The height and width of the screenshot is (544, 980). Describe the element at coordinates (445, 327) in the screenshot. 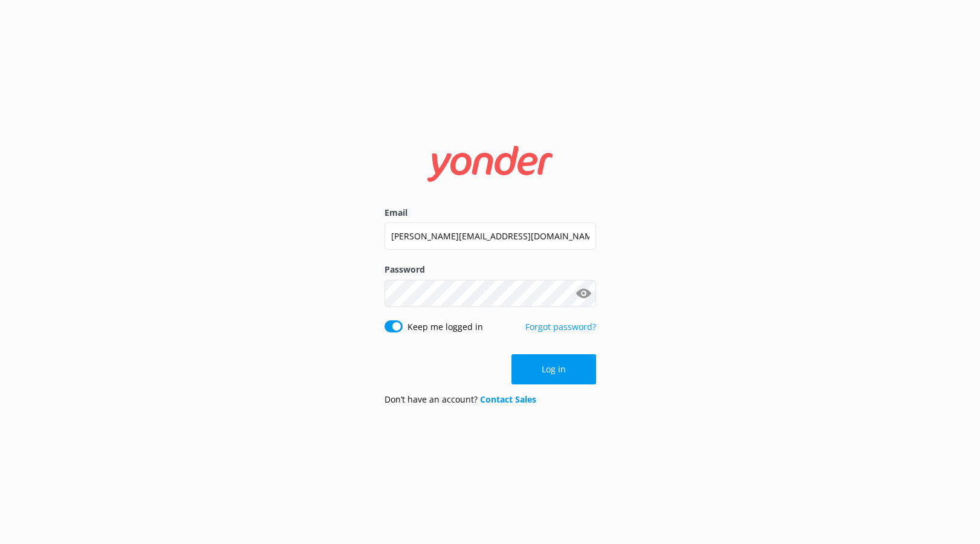

I see `label: Keep me logged in` at that location.